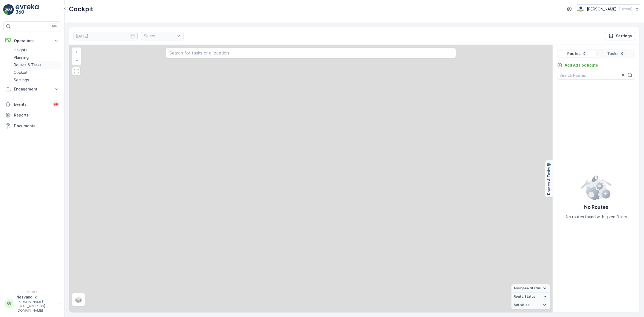  What do you see at coordinates (596, 187) in the screenshot?
I see `img: config error` at bounding box center [596, 187].